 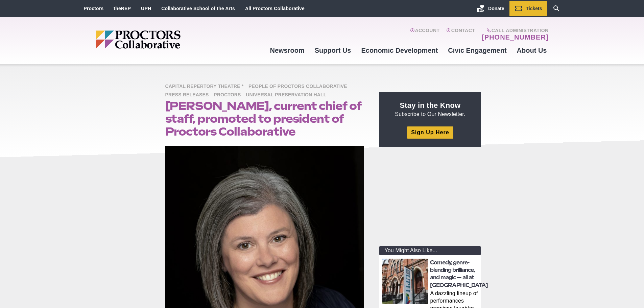 I want to click on div: You Might Also Like..., so click(x=430, y=250).